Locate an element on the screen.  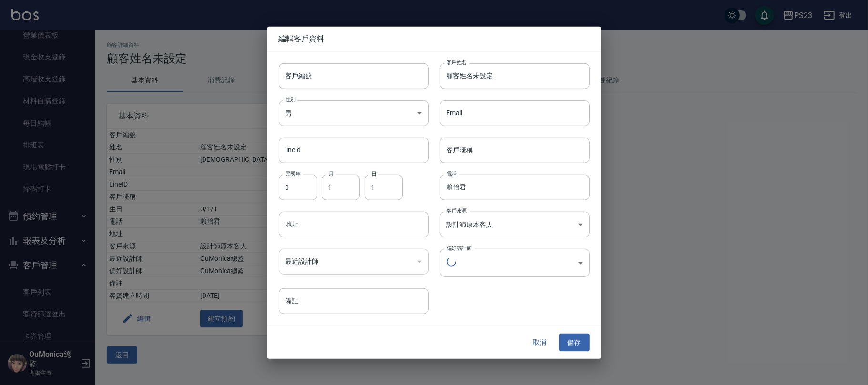
div: 設計師原本客人 is located at coordinates (515, 224).